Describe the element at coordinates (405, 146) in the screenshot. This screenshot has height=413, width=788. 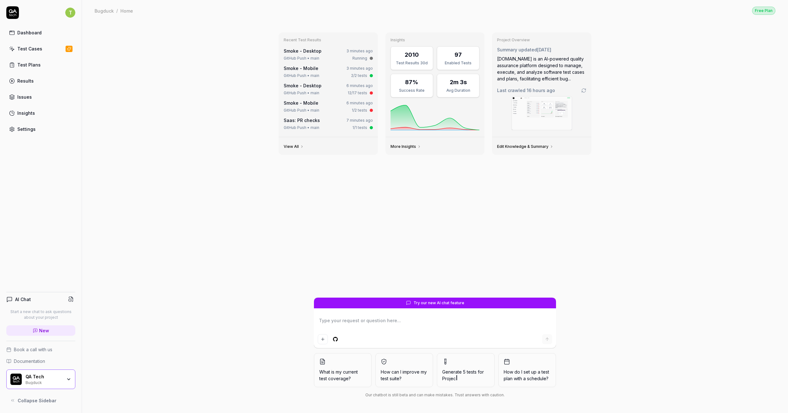
I see `a: More Insights` at that location.